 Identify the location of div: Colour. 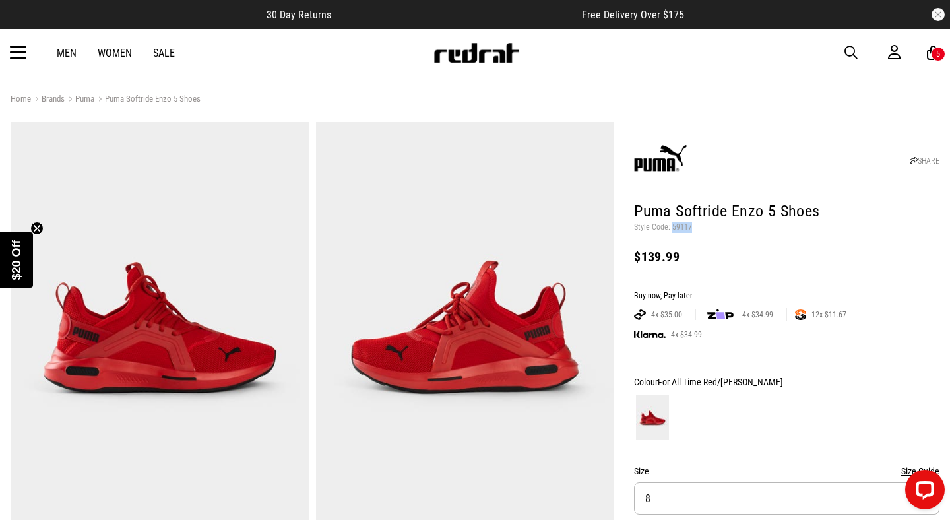
(786, 382).